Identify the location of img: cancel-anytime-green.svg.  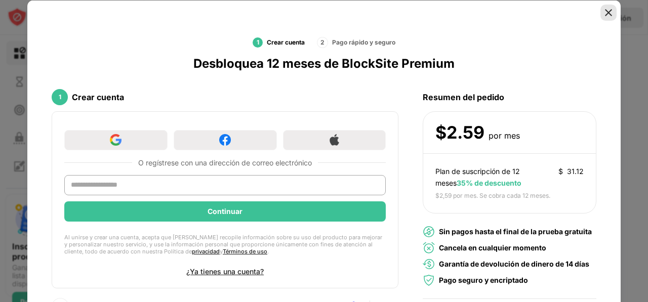
(429, 248).